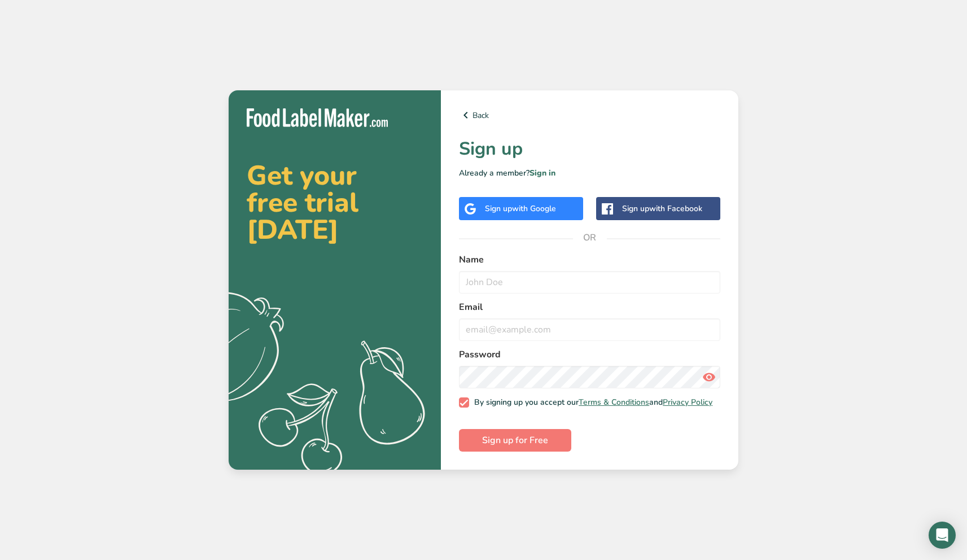 This screenshot has height=560, width=967. Describe the element at coordinates (590, 173) in the screenshot. I see `p: Already a member?` at that location.